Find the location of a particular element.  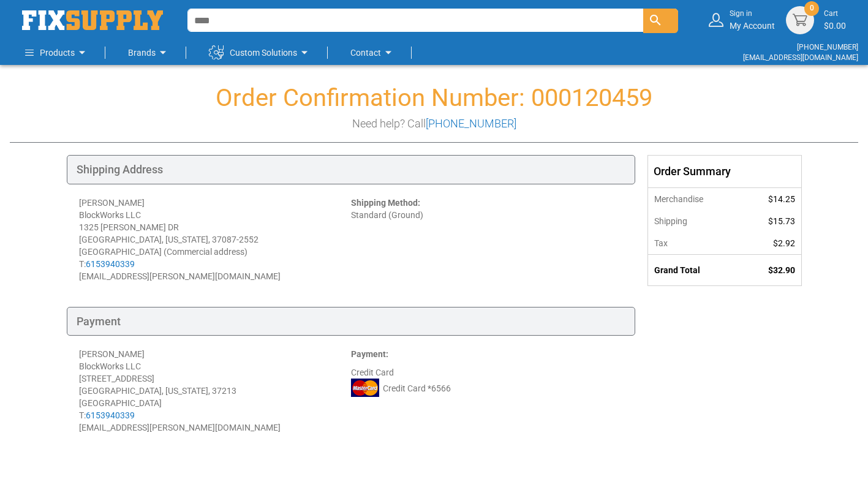

span: $2.92 is located at coordinates (784, 243).